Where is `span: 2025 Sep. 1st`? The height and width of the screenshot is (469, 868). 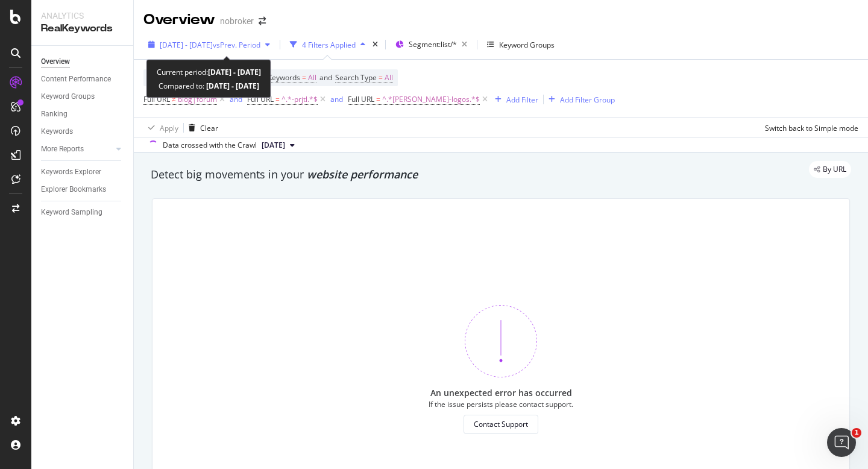 span: 2025 Sep. 1st is located at coordinates (273, 146).